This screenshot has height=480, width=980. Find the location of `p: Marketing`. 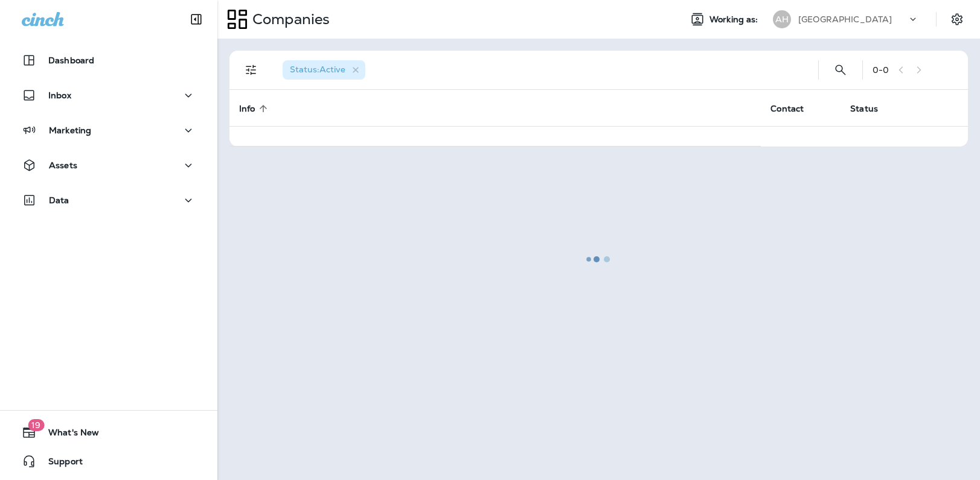

p: Marketing is located at coordinates (70, 130).